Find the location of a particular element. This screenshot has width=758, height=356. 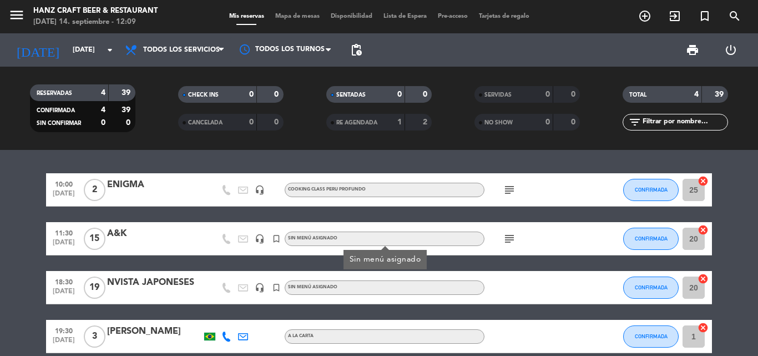

div: Sin menú asignado is located at coordinates (385, 259).